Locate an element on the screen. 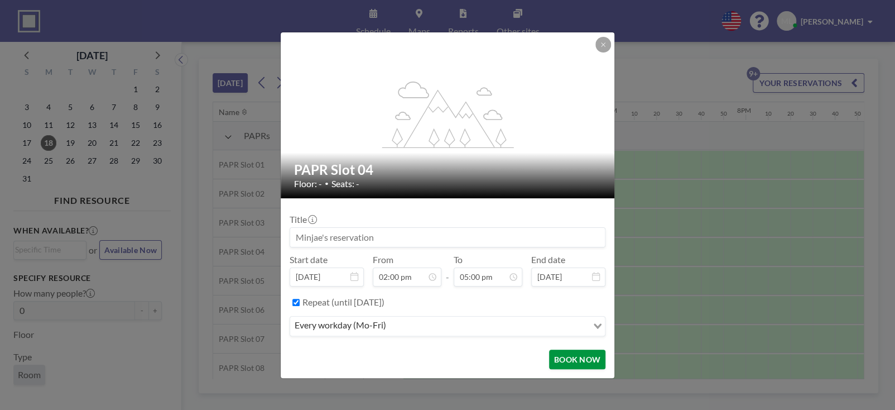  label: Start date is located at coordinates (309, 260).